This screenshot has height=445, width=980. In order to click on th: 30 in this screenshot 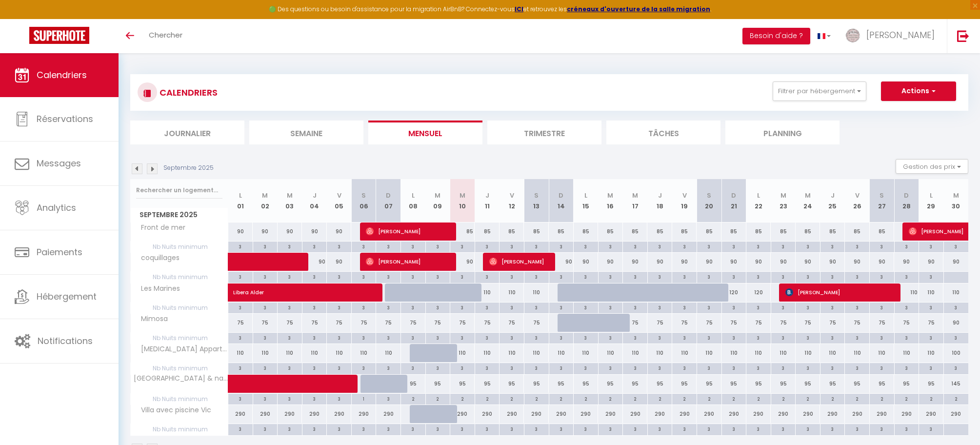, I will do `click(956, 201)`.